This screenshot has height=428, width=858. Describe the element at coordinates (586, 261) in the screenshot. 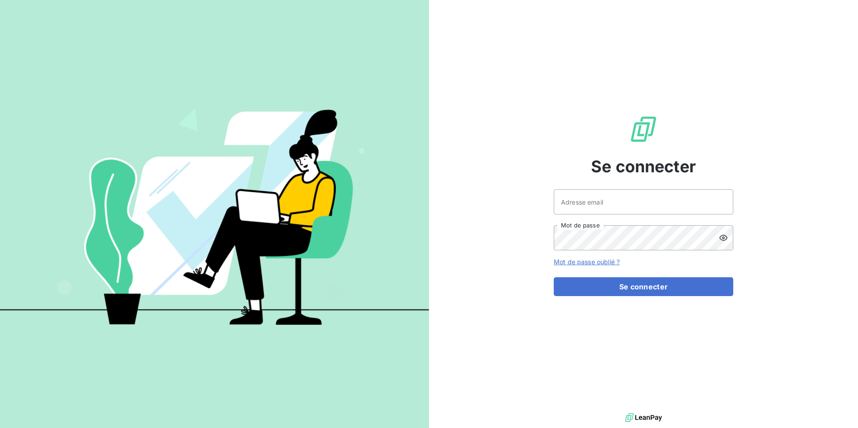

I see `a: Mot de passe oublié ?` at that location.